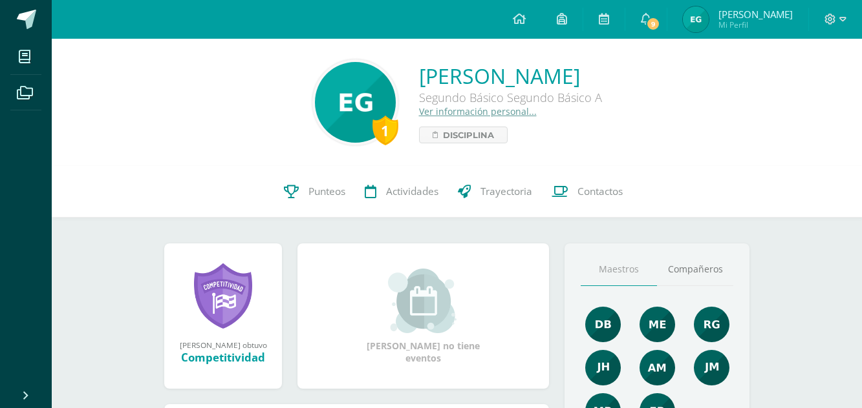 The height and width of the screenshot is (408, 862). I want to click on img: 65453557fab290cae8854fbf14c7a1d7.png, so click(657, 324).